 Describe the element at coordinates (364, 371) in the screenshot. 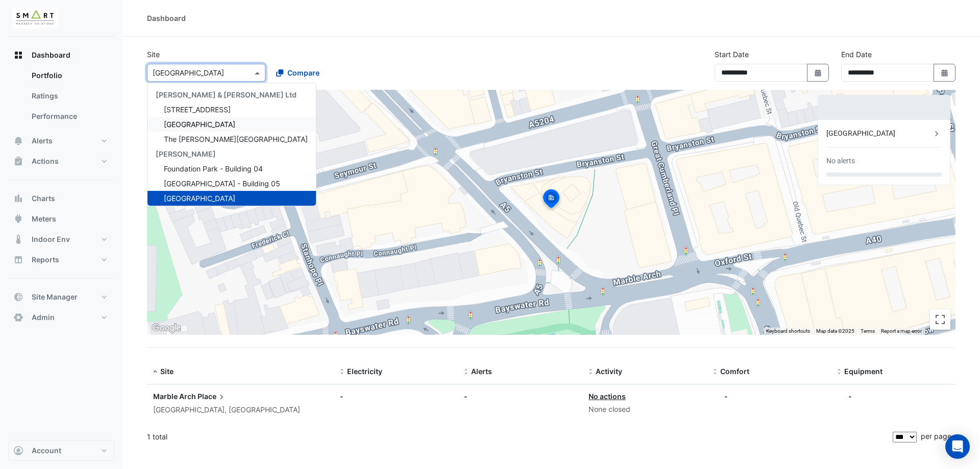

I see `span: Electricity` at that location.